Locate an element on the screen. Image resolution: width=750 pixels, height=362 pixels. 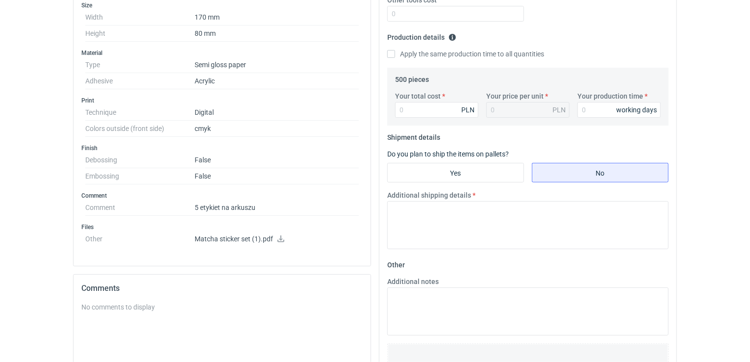
label: Apply the same production time to all quantities is located at coordinates (466, 54).